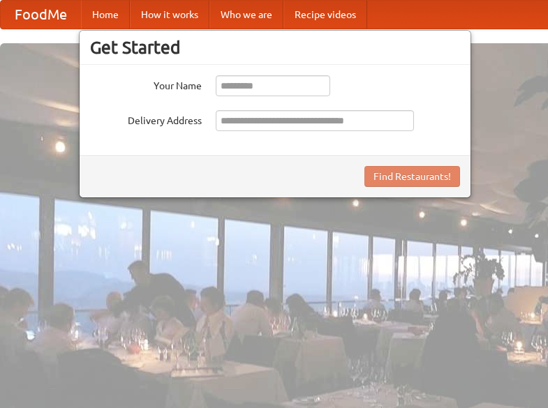 This screenshot has width=548, height=408. I want to click on a: Home, so click(105, 15).